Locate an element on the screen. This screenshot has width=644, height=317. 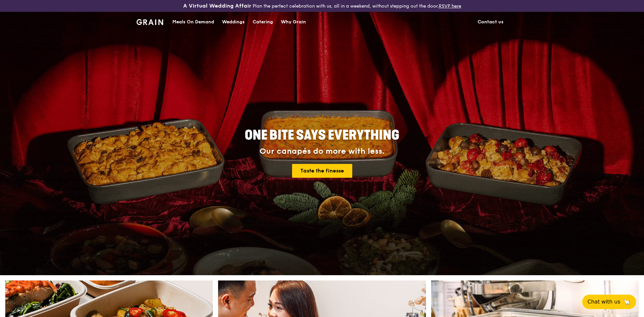
div: Why Grain is located at coordinates (293, 22).